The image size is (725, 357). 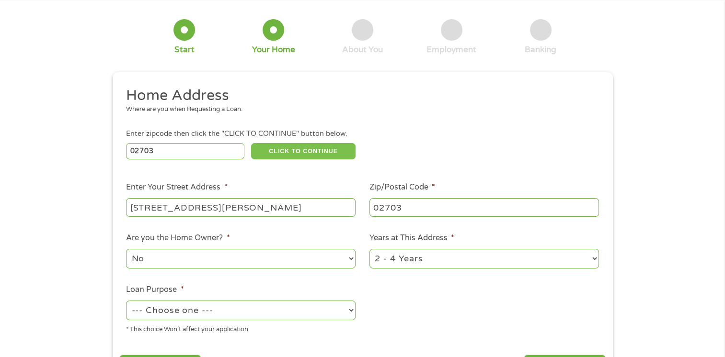 I want to click on input: 1 Main Street, so click(x=241, y=207).